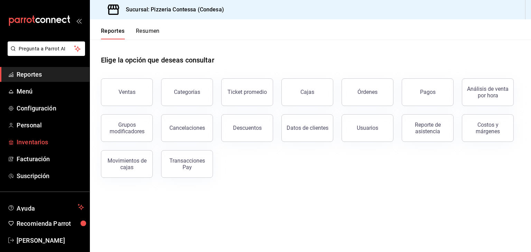  Describe the element at coordinates (50, 159) in the screenshot. I see `span: Facturación` at that location.